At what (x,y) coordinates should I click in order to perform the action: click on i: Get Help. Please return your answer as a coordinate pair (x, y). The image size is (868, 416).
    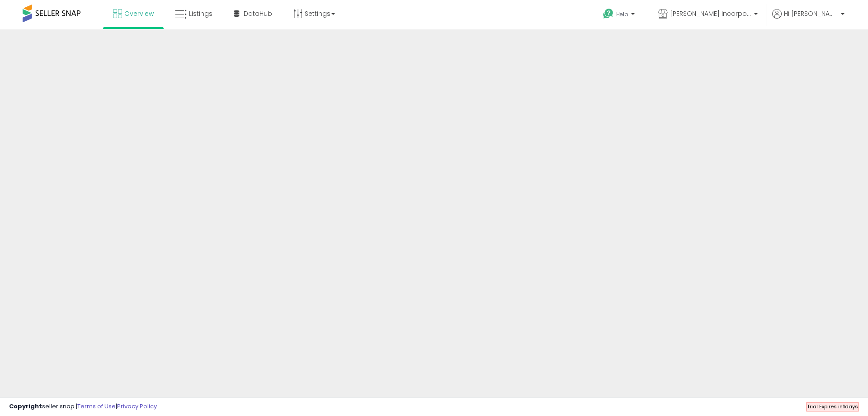
    Looking at the image, I should click on (608, 14).